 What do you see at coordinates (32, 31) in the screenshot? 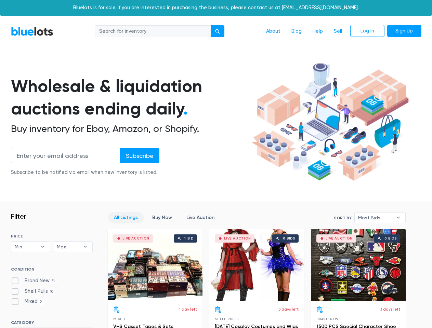
I see `a: BlueLots` at bounding box center [32, 31].